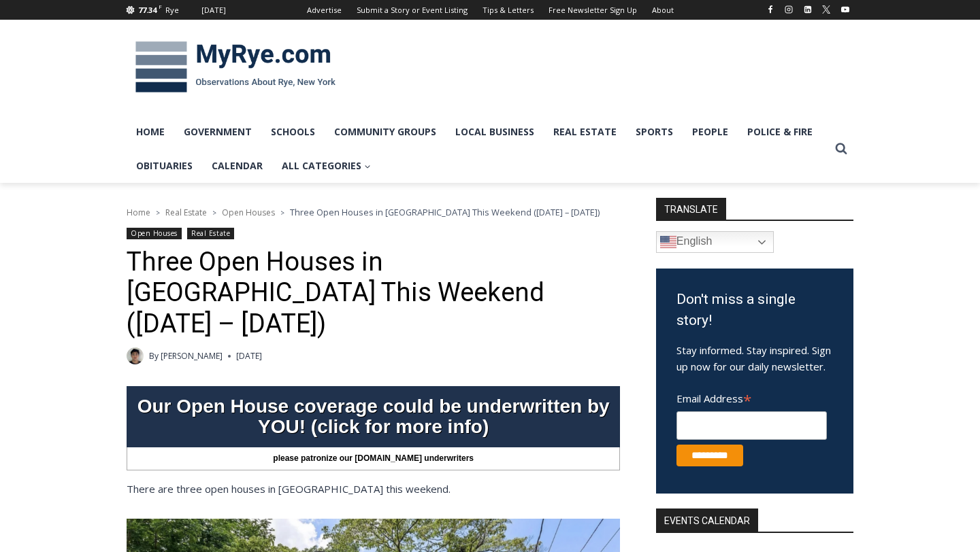 This screenshot has width=980, height=552. What do you see at coordinates (770, 9) in the screenshot?
I see `a: Facebook` at bounding box center [770, 9].